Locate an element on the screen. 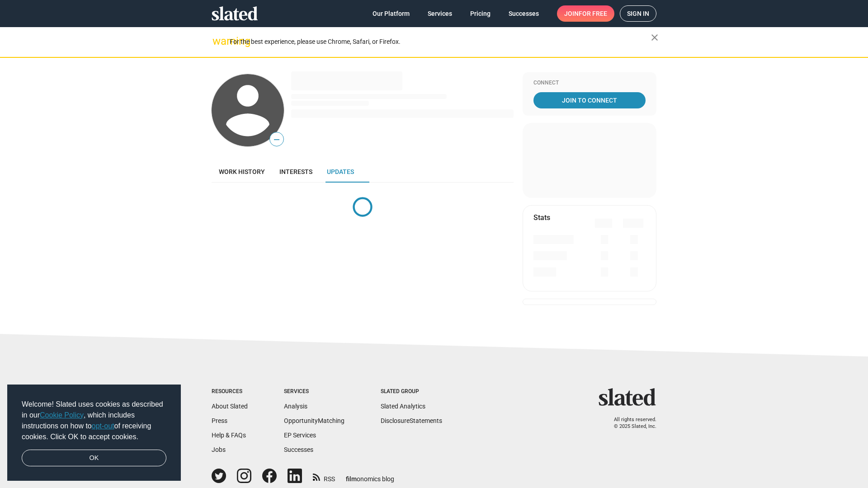  a: Our Platform is located at coordinates (391, 14).